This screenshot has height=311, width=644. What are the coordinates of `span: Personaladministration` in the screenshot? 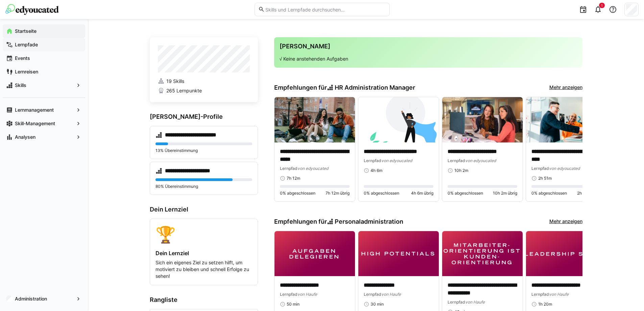 It's located at (369, 222).